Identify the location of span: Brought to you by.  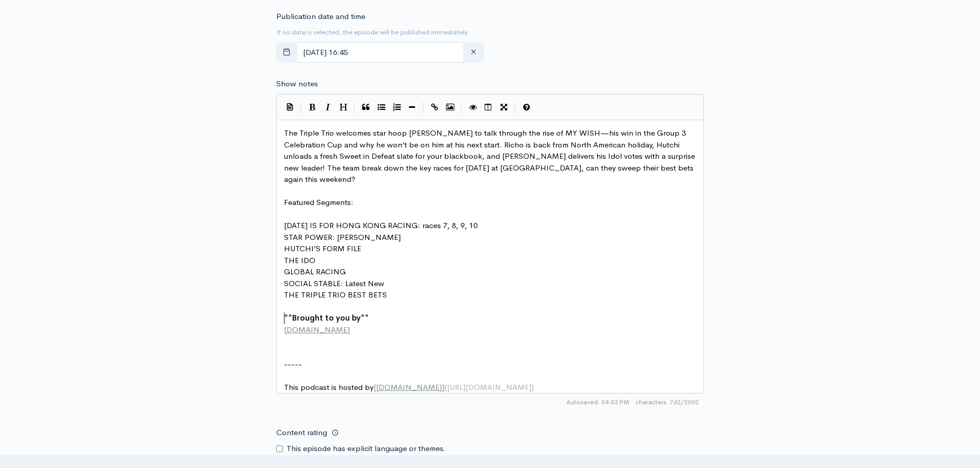
(327, 317).